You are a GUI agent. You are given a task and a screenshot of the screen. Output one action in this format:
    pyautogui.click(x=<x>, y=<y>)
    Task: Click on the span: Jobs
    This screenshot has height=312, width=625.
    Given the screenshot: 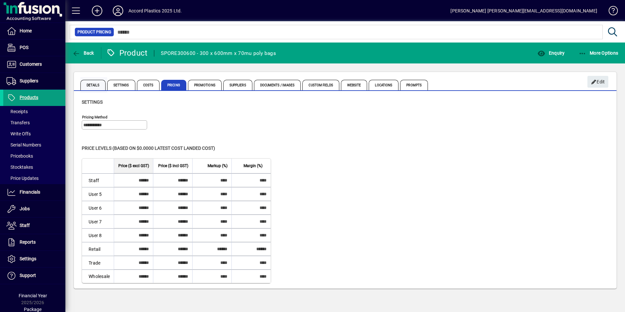 What is the action you would take?
    pyautogui.click(x=25, y=209)
    